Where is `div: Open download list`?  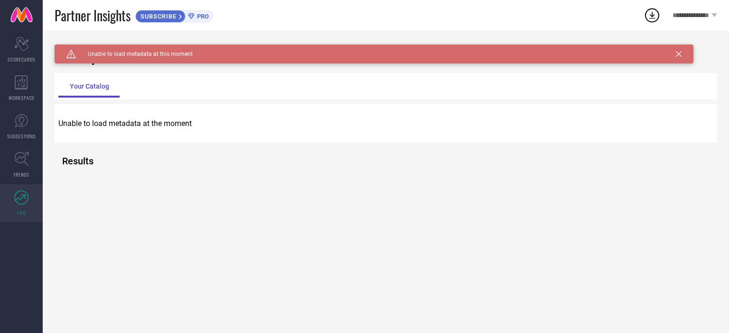 div: Open download list is located at coordinates (652, 15).